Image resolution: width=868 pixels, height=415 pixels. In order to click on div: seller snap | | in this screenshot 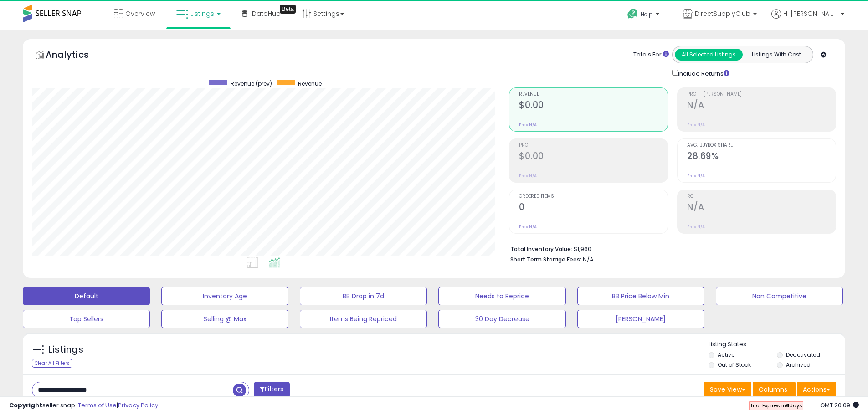, I will do `click(83, 405)`.